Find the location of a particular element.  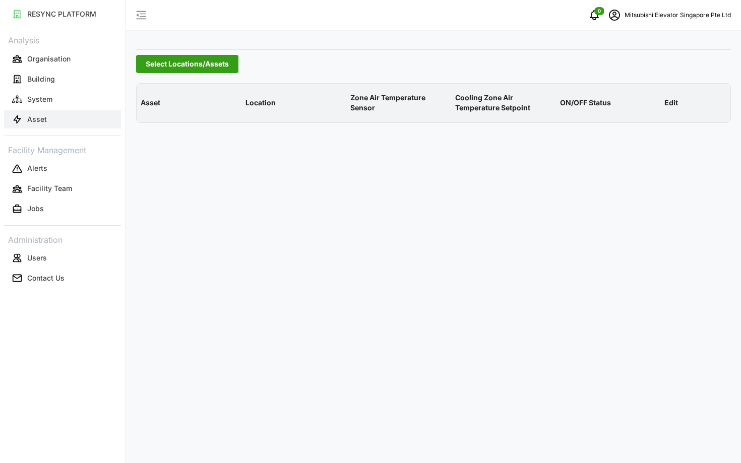

p: RESYNC PLATFORM is located at coordinates (62, 14).